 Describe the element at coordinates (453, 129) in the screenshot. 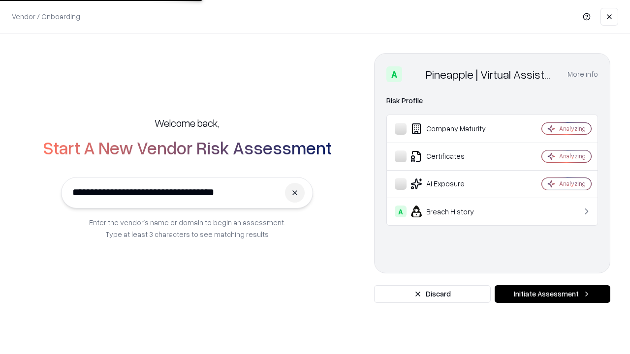

I see `div: Company Maturity` at that location.